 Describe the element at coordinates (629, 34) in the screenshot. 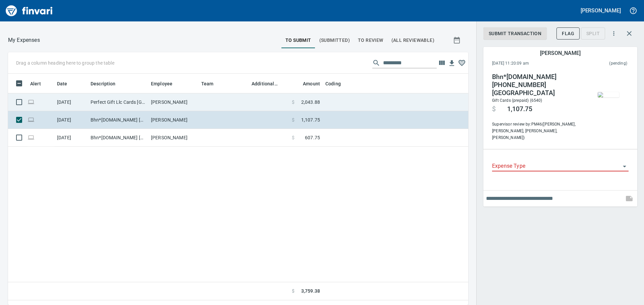

I see `button: Close transaction` at that location.